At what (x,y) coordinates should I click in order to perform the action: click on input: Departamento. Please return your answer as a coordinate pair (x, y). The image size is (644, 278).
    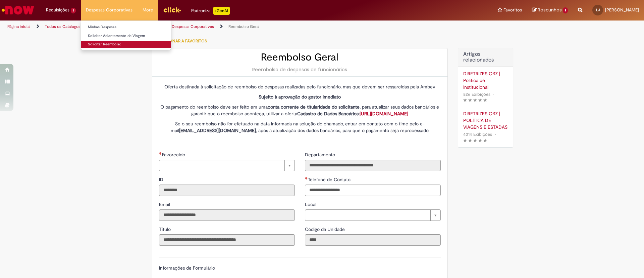
    Looking at the image, I should click on (373, 166).